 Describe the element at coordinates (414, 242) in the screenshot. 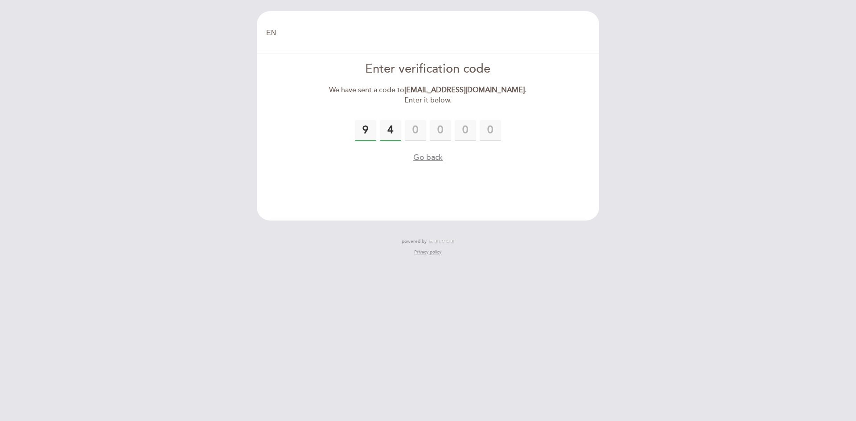

I see `span: powered by` at that location.